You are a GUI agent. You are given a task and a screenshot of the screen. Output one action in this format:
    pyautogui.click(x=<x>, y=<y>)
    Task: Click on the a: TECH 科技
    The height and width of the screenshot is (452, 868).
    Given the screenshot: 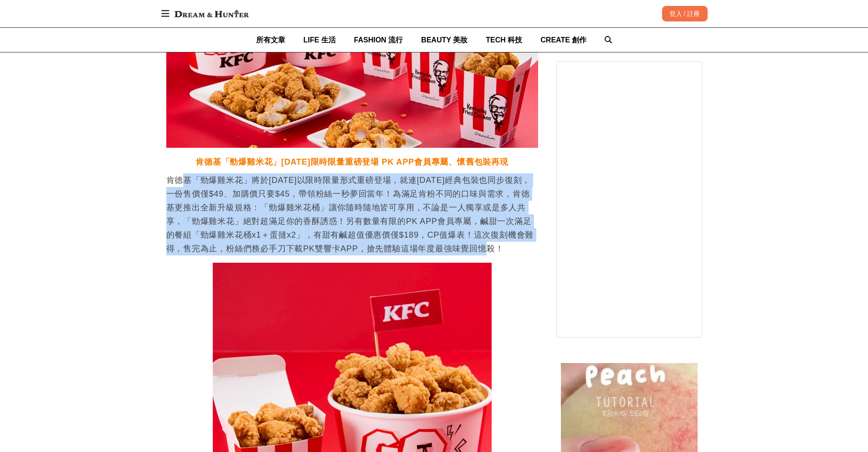 What is the action you would take?
    pyautogui.click(x=504, y=40)
    